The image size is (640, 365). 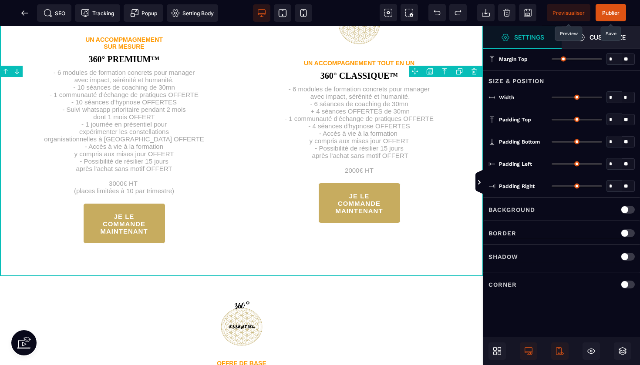 What do you see at coordinates (560, 351) in the screenshot?
I see `span: Mobile Only` at bounding box center [560, 351].